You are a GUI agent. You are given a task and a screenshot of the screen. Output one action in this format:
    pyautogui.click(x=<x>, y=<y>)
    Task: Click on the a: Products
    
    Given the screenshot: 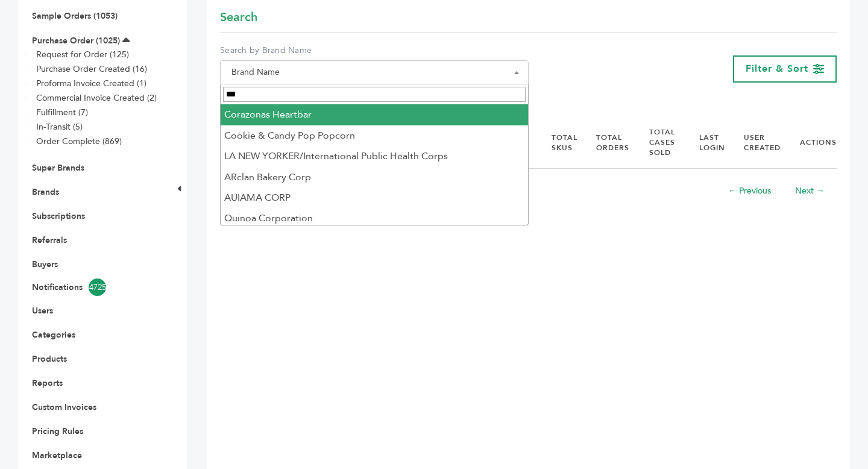 What is the action you would take?
    pyautogui.click(x=50, y=358)
    